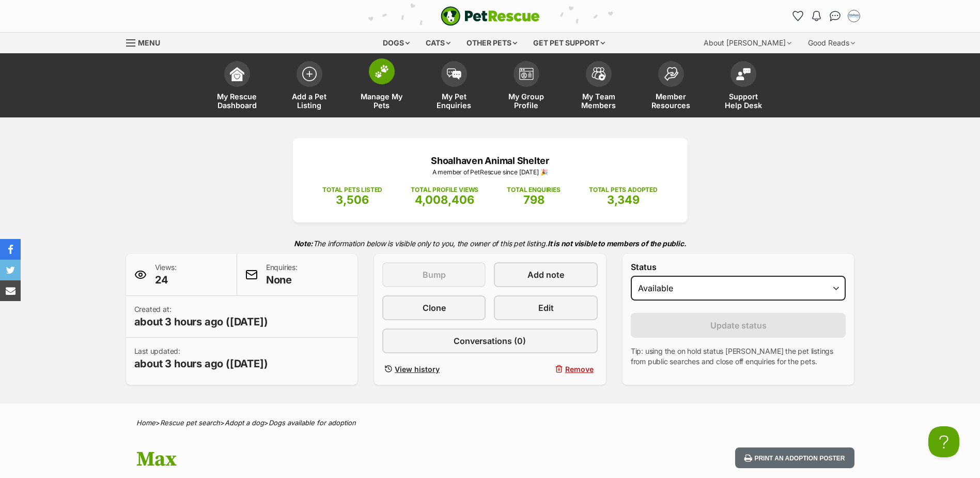 The height and width of the screenshot is (478, 980). I want to click on p: TOTAL PETS ADOPTED, so click(623, 189).